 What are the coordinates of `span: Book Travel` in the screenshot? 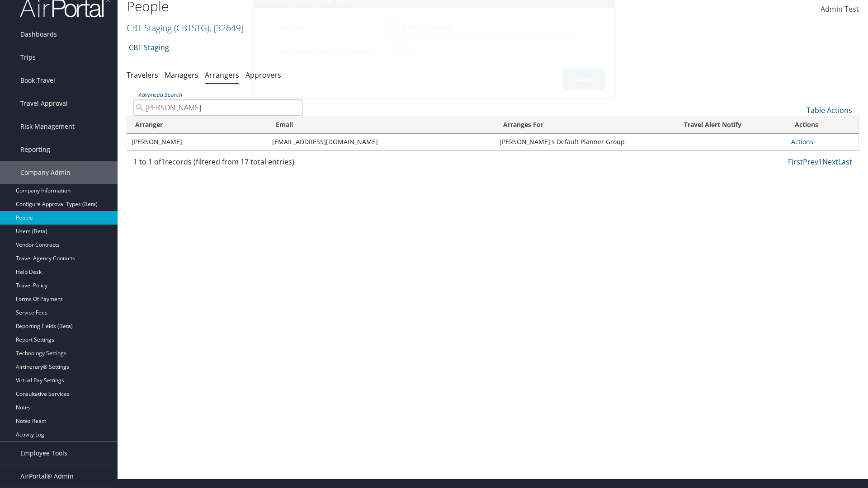 It's located at (38, 80).